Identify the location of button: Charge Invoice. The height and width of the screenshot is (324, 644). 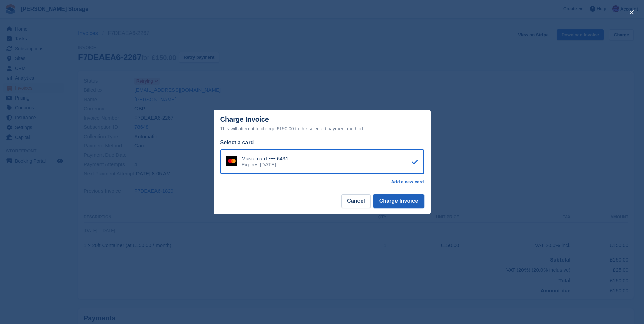
(399, 201).